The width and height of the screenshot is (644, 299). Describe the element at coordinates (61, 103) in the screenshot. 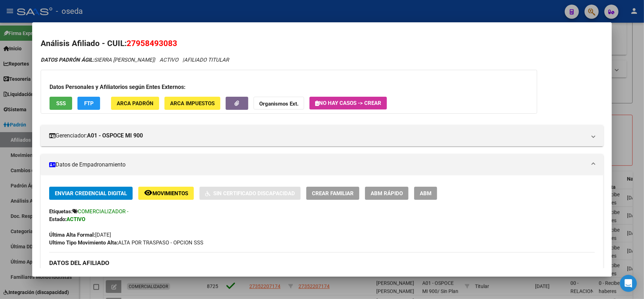

I see `span: SSS` at that location.